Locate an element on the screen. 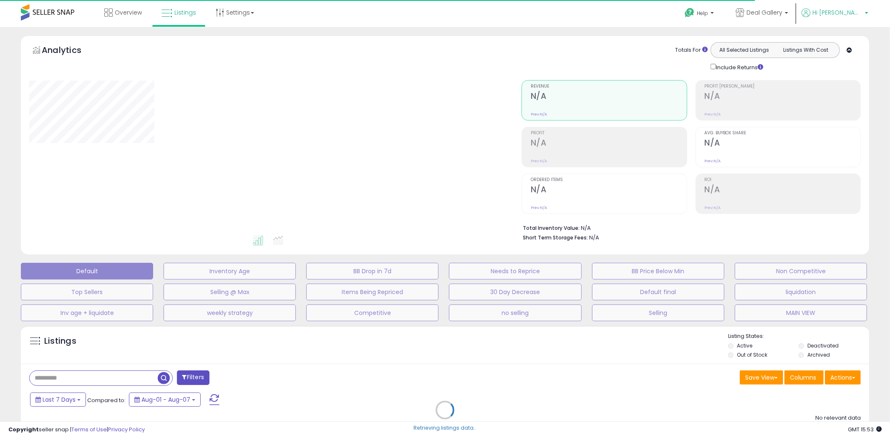 The height and width of the screenshot is (438, 890). button: Selling @ Max is located at coordinates (229, 292).